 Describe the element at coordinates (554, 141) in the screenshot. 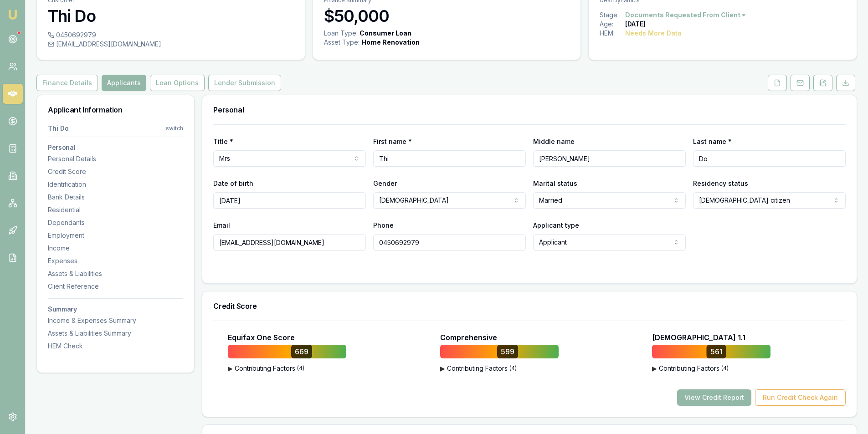

I see `label: Middle name` at that location.